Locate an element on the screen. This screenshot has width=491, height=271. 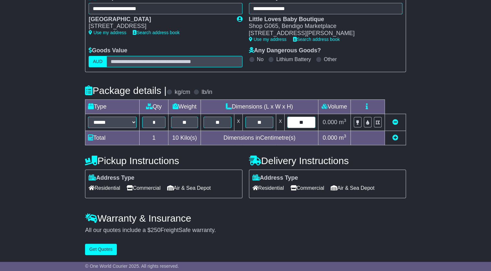
h4: Package details | is located at coordinates (126, 90).